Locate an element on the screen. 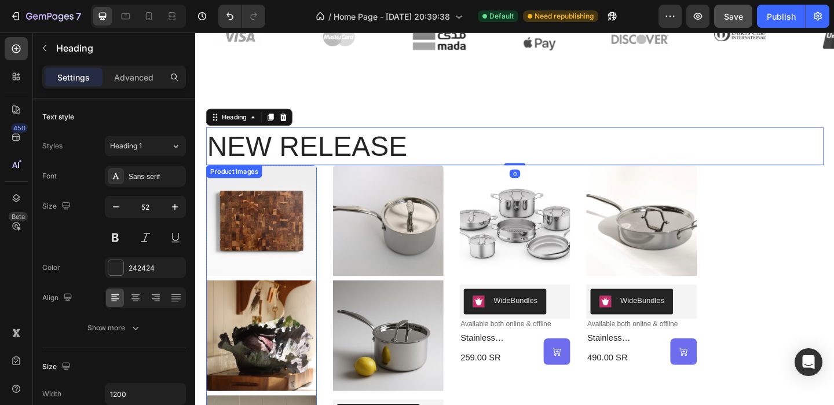 The image size is (834, 405). div: Styles is located at coordinates (52, 146).